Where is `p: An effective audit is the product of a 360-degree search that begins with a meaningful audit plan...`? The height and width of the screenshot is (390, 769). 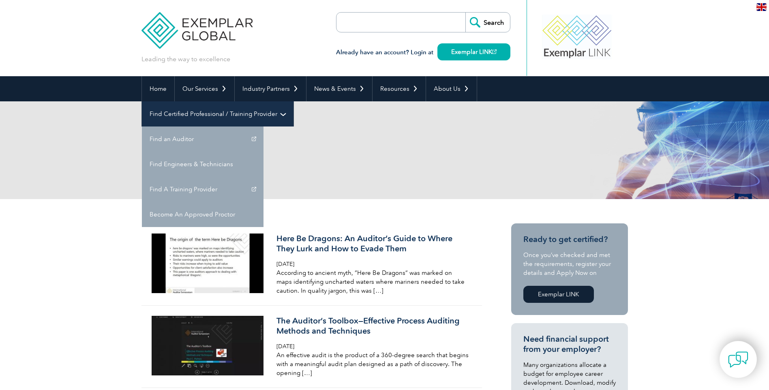 p: An effective audit is the product of a 360-degree search that begins with a meaningful audit plan... is located at coordinates (373, 364).